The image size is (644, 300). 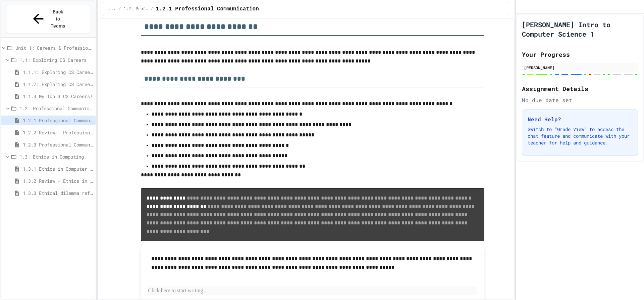 I want to click on button: Back to Teams, so click(x=48, y=19).